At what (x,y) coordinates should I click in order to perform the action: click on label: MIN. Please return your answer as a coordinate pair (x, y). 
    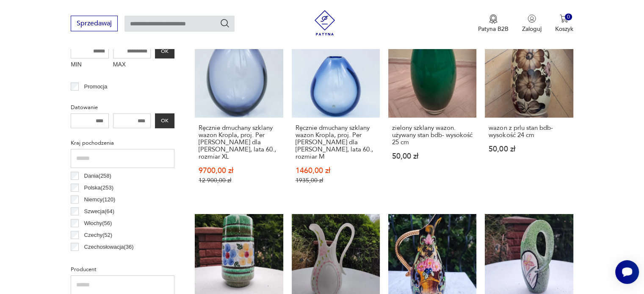
    Looking at the image, I should click on (90, 65).